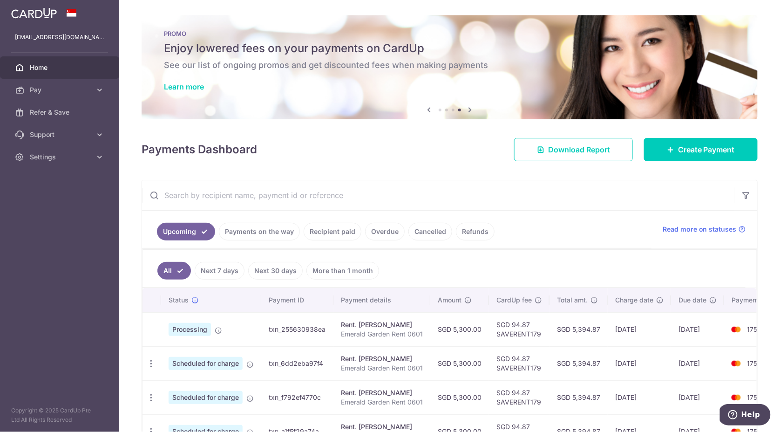 This screenshot has height=432, width=780. Describe the element at coordinates (704, 229) in the screenshot. I see `a: Read more on statuses` at that location.